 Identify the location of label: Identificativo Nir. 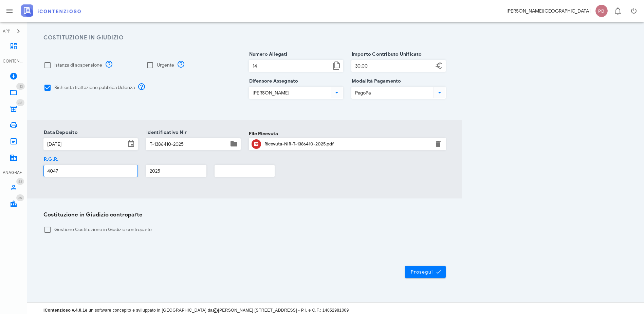
(165, 133).